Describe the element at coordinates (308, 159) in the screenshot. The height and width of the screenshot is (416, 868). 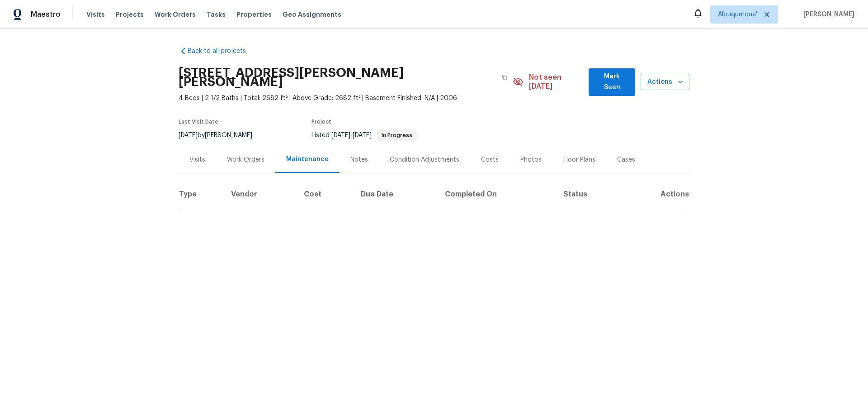
I see `div: Maintenance` at that location.